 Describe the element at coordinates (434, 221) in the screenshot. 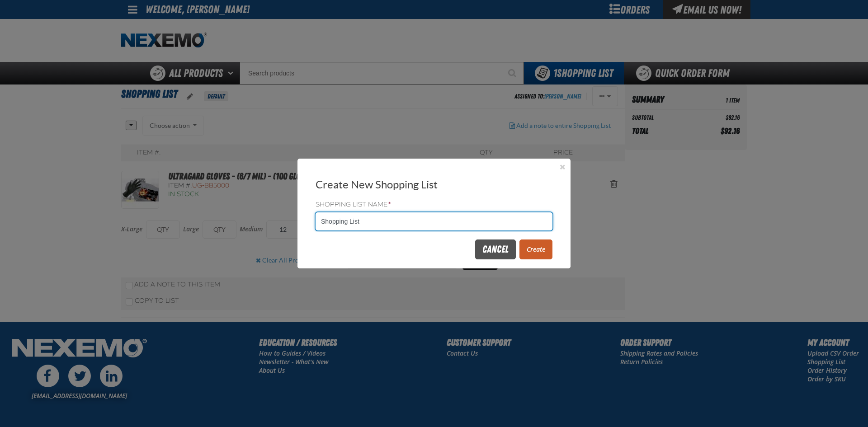

I see `input: Shopping List Name` at that location.